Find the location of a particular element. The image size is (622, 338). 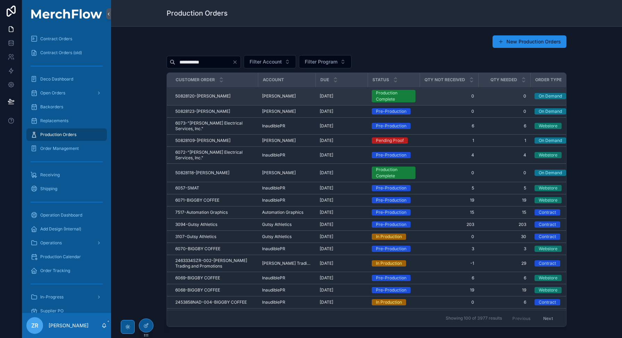

span: Backorders is located at coordinates (52, 107).